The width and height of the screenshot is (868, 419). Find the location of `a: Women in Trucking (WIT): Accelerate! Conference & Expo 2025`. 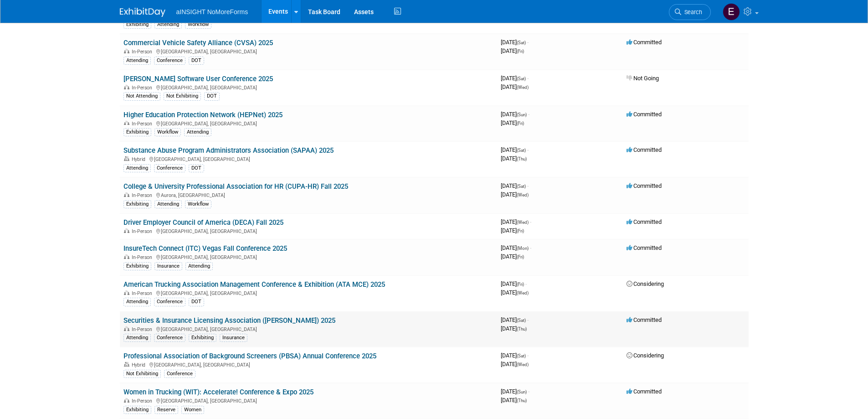

a: Women in Trucking (WIT): Accelerate! Conference & Expo 2025 is located at coordinates (218, 393).